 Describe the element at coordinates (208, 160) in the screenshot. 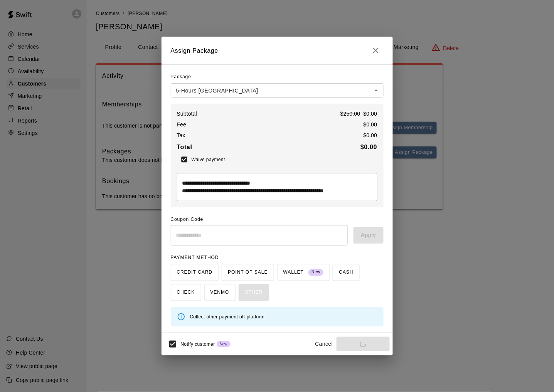

I see `span: Waive payment` at that location.